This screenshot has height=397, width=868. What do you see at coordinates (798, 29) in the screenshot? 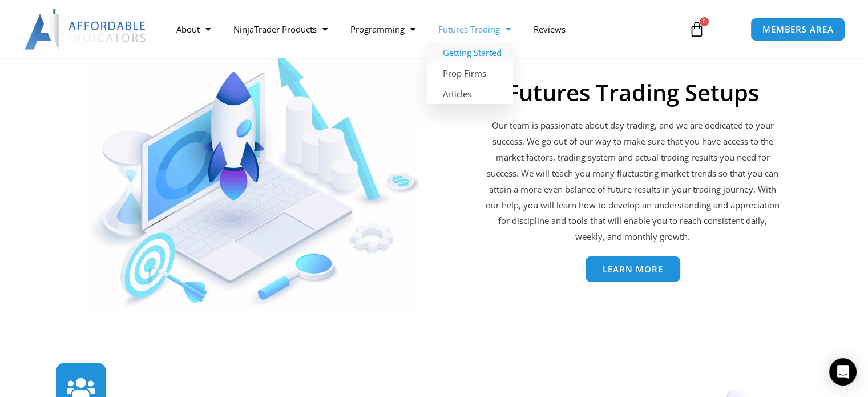
I see `span: MEMBERS AREA` at bounding box center [798, 29].